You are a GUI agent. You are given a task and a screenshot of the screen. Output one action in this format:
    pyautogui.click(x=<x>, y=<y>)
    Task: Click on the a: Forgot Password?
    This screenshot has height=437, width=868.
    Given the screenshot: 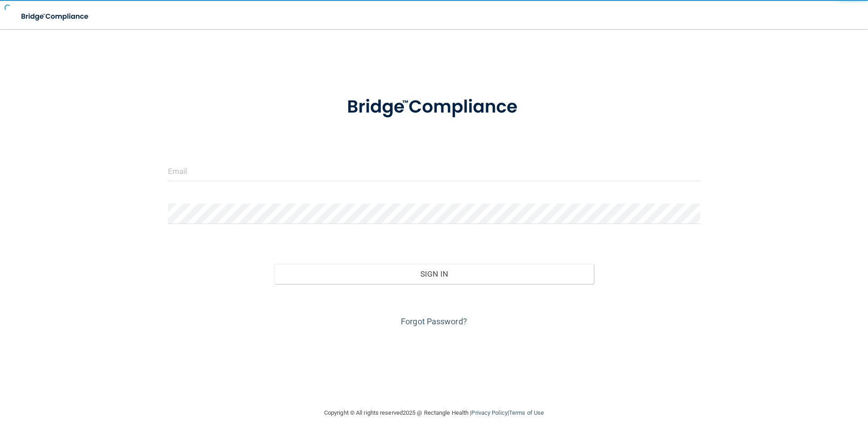 What is the action you would take?
    pyautogui.click(x=434, y=321)
    